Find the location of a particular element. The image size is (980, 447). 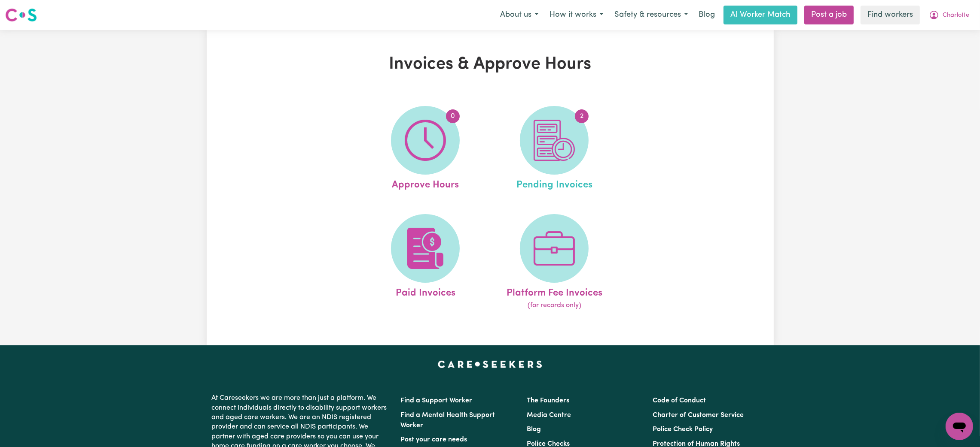

a: Careseekers logo is located at coordinates (21, 15).